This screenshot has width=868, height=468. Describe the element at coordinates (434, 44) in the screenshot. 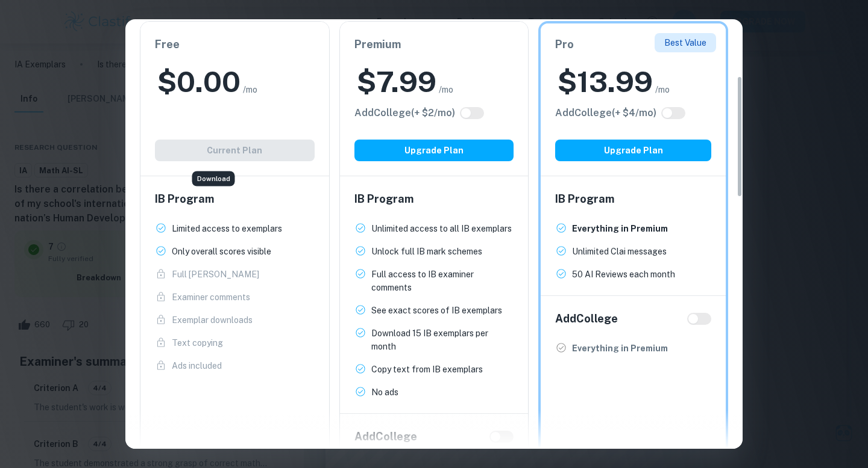

I see `h6: Premium` at that location.